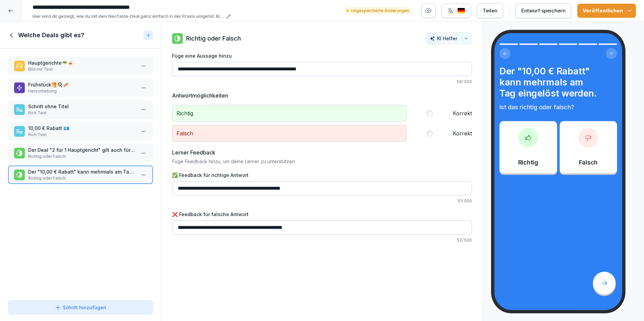 The width and height of the screenshot is (644, 321). I want to click on p: Füge Feedback hinzu, um deine Lerner zu unterstützen, so click(322, 161).